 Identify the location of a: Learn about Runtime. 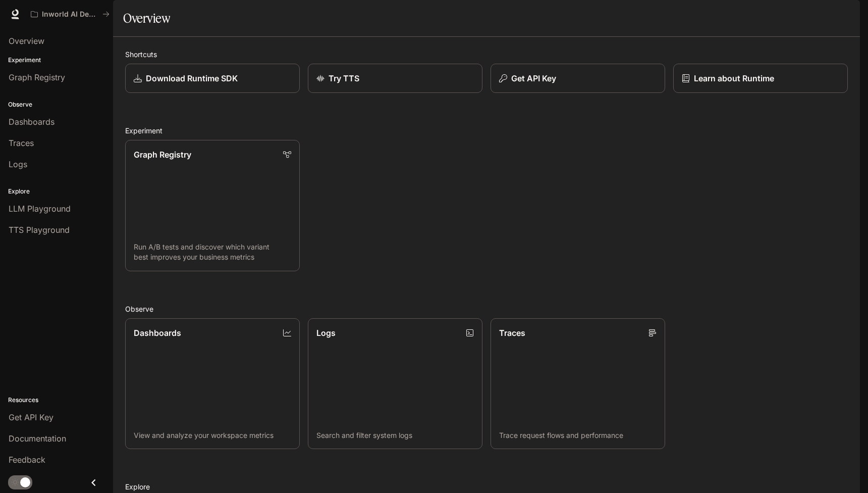
(760, 79).